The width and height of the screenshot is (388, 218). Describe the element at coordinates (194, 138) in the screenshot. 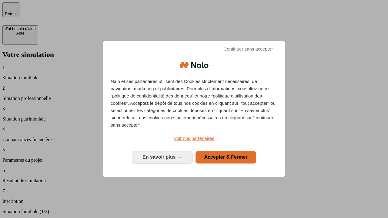

I see `span: Voir nos partenaires` at that location.